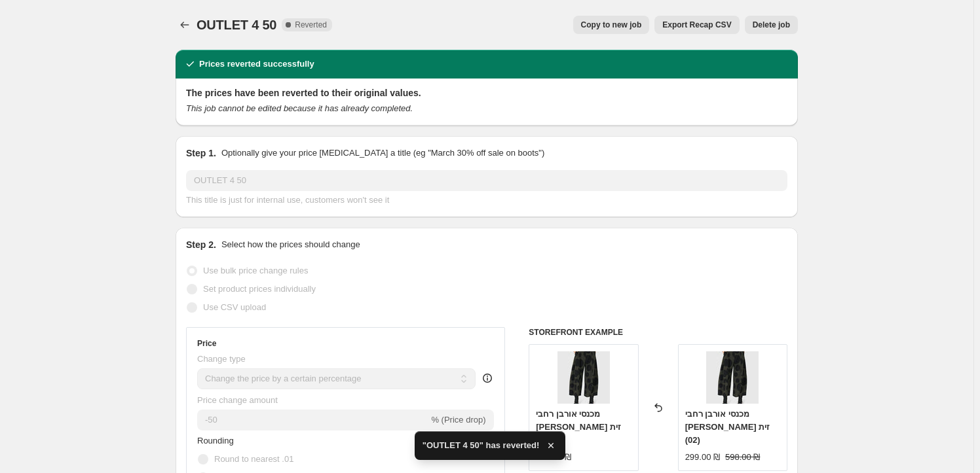  I want to click on span: Set product prices individually, so click(259, 289).